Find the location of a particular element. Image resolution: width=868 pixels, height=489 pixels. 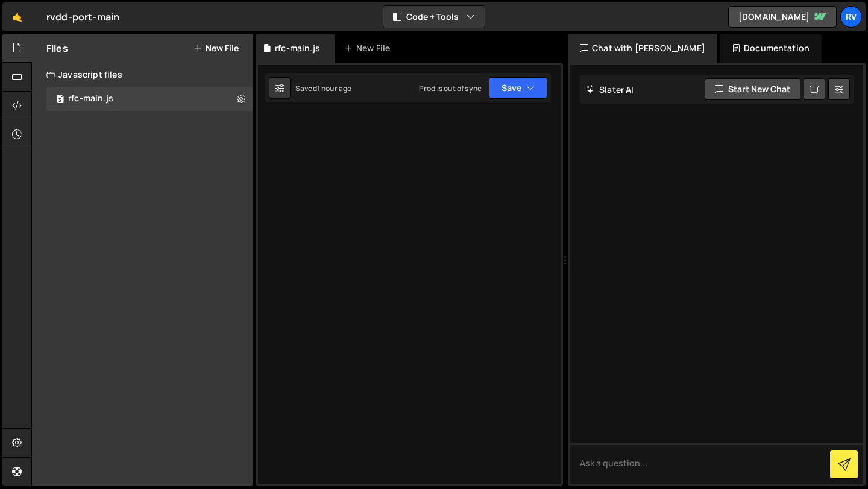

div: Saved is located at coordinates (323, 88).